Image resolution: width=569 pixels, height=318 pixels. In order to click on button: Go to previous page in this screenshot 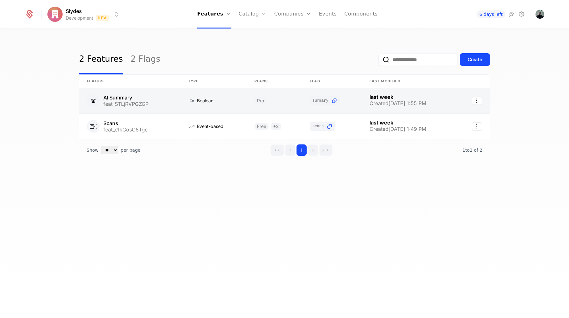, I will do `click(290, 150)`.